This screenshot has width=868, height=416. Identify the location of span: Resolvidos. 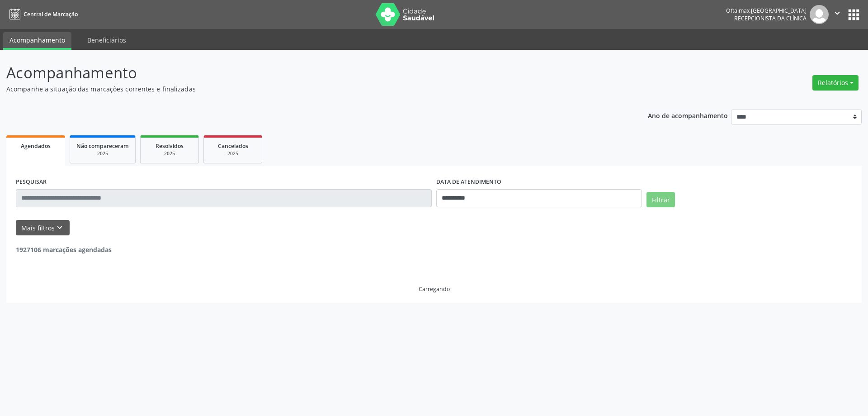
(170, 146).